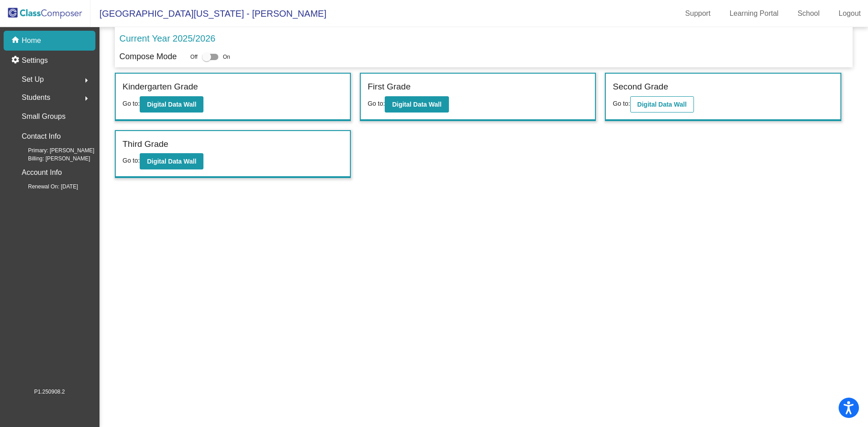  Describe the element at coordinates (36, 98) in the screenshot. I see `span: Students` at that location.